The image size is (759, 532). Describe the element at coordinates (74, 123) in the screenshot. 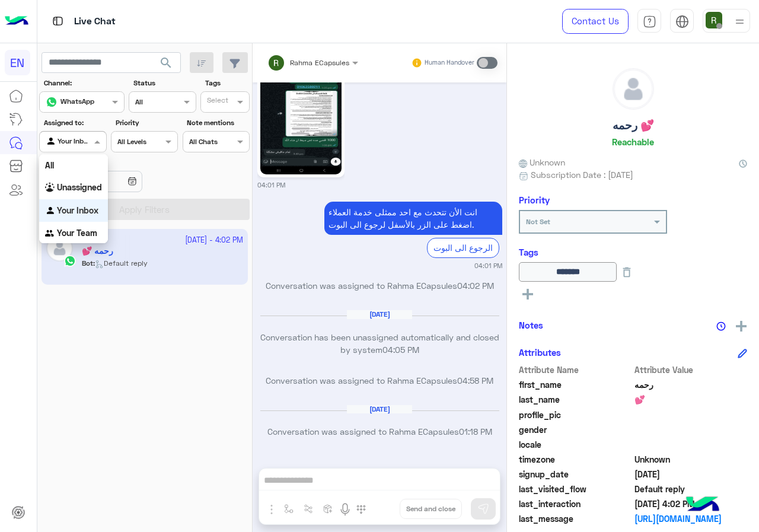

I see `label: Assigned to:` at that location.